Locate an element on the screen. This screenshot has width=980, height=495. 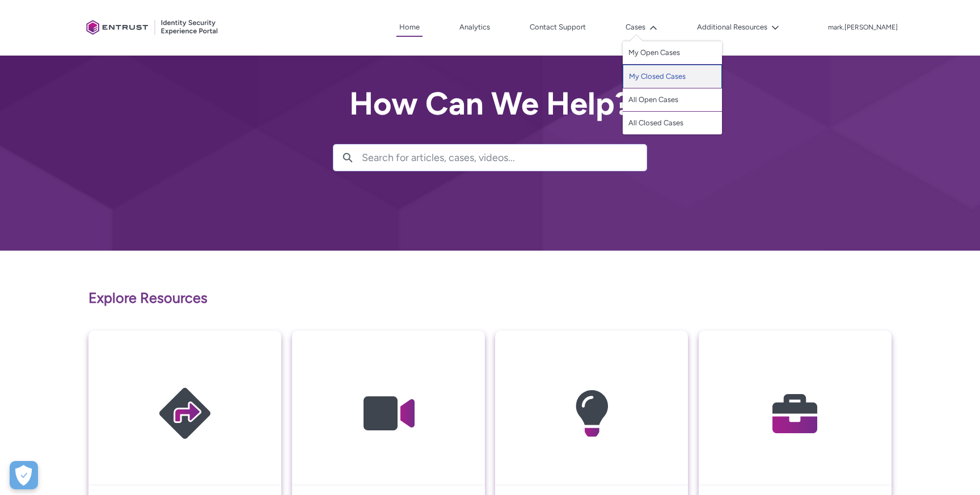
img: My Cases is located at coordinates (795, 413).